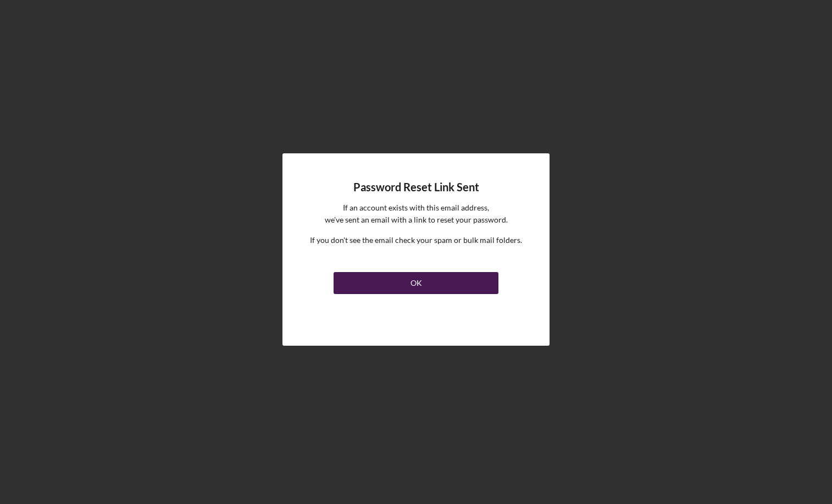  Describe the element at coordinates (416, 283) in the screenshot. I see `button: OK` at that location.